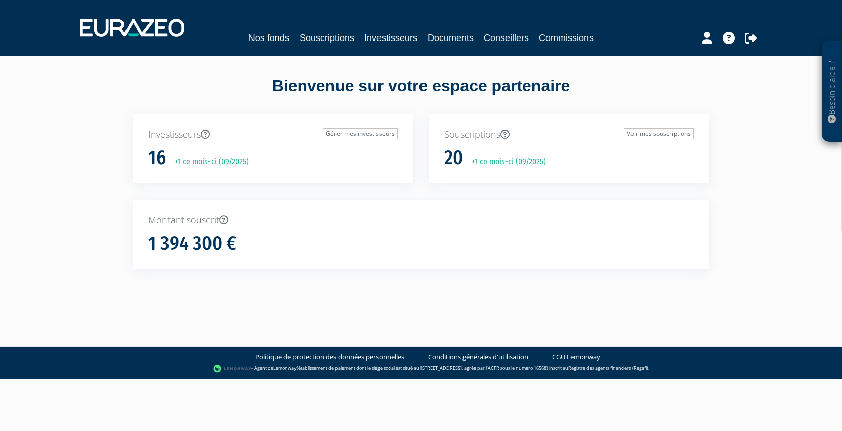  Describe the element at coordinates (421, 220) in the screenshot. I see `p: Montant souscrit` at that location.